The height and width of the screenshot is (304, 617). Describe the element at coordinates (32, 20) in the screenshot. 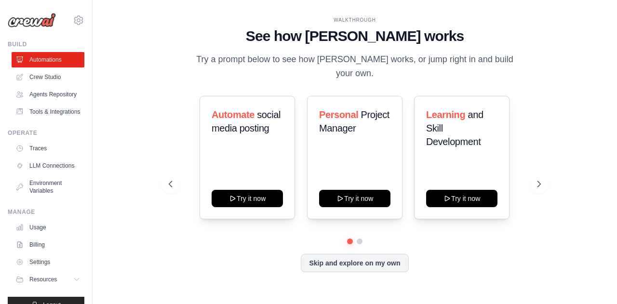

I see `img: Logo` at that location.